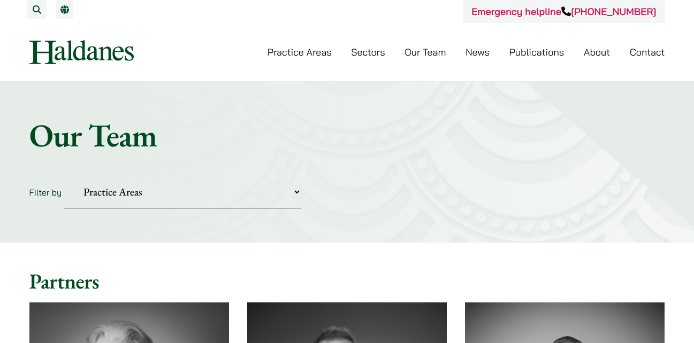  What do you see at coordinates (477, 52) in the screenshot?
I see `a: News` at bounding box center [477, 52].